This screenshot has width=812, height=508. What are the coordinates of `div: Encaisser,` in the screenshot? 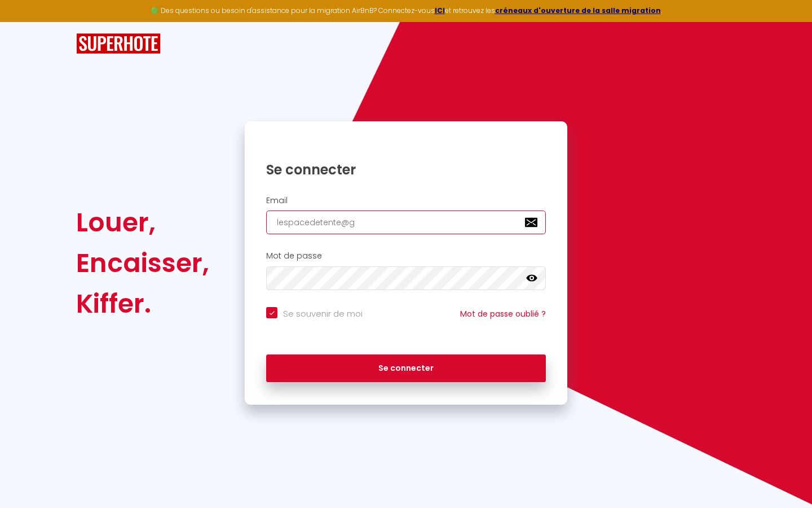 It's located at (143, 263).